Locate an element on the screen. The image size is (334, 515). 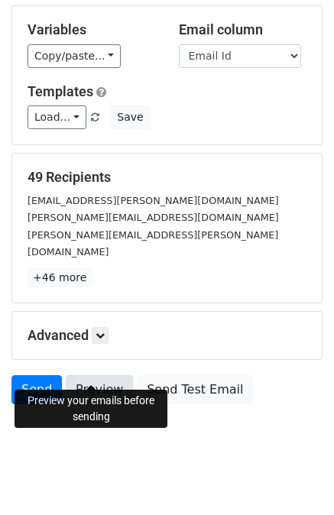
h5: 49 Recipients is located at coordinates (167, 177).